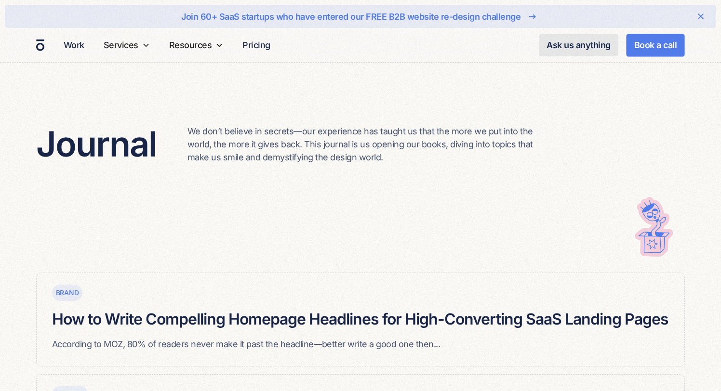 The image size is (721, 391). What do you see at coordinates (360, 344) in the screenshot?
I see `p: According to MOZ, 80% of readers never make it past the headline––better write a good one then...` at bounding box center [360, 344].